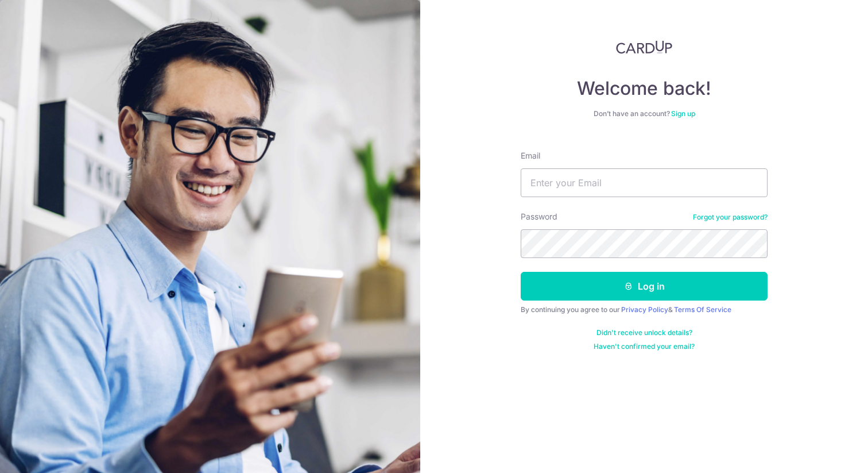 This screenshot has height=473, width=868. What do you see at coordinates (644, 286) in the screenshot?
I see `button: Log in` at bounding box center [644, 286].